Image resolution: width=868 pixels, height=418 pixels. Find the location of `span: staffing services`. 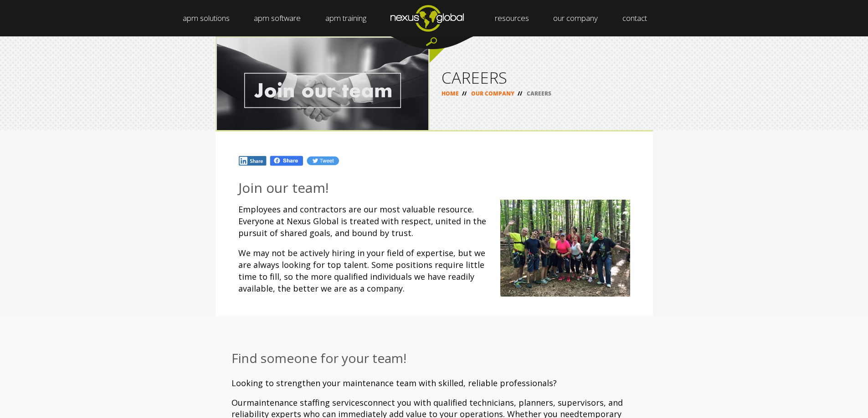

span: staffing services is located at coordinates (332, 403).